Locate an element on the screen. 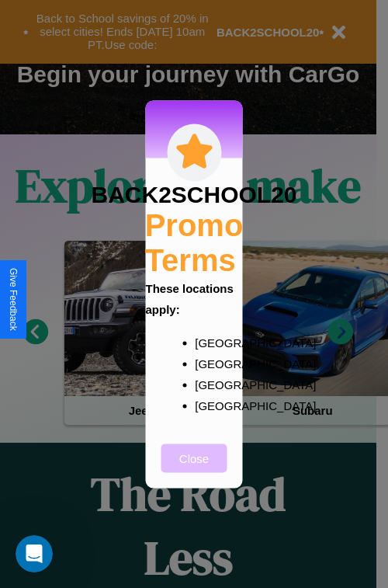  b: These locations apply: is located at coordinates (189, 298).